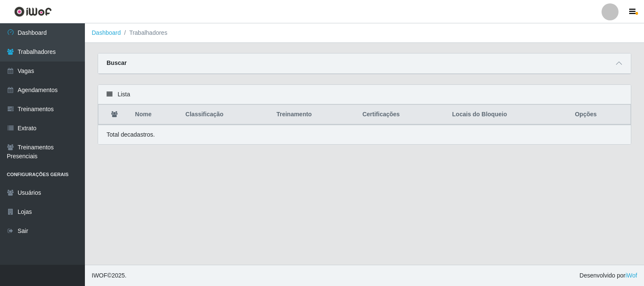 The height and width of the screenshot is (286, 644). What do you see at coordinates (314, 114) in the screenshot?
I see `th: Treinamento` at bounding box center [314, 114].